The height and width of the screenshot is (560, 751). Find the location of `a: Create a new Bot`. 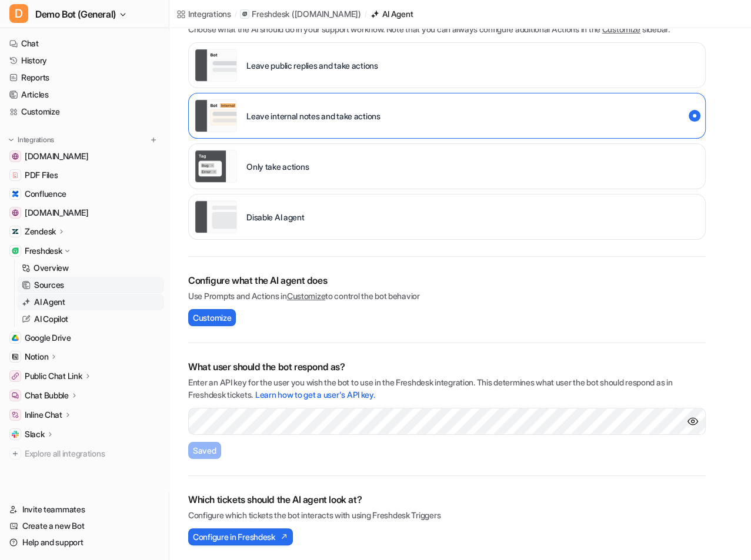

a: Create a new Bot is located at coordinates (84, 526).